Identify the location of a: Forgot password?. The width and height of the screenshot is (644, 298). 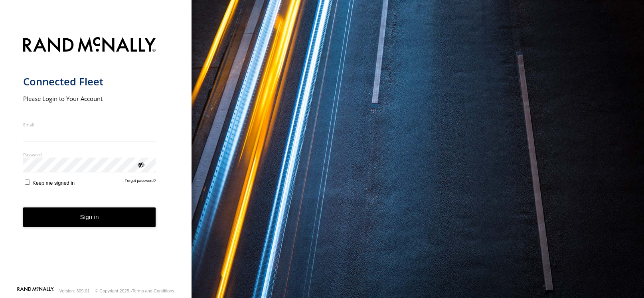
(140, 182).